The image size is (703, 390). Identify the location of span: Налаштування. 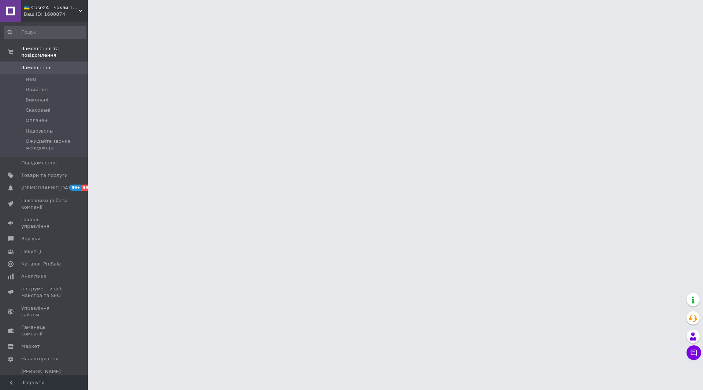
(40, 359).